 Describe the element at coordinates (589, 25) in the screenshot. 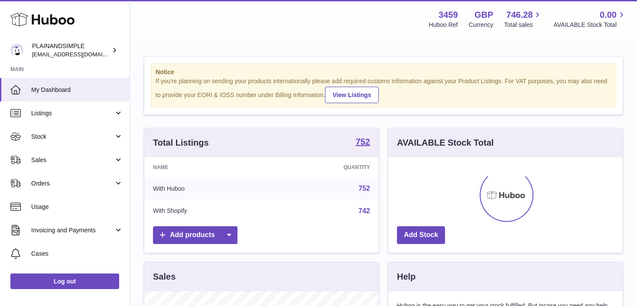

I see `span: AVAILABLE Stock Total` at that location.